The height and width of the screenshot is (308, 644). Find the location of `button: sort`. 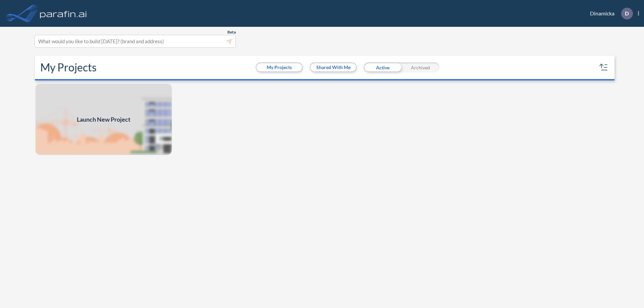

button: sort is located at coordinates (604, 67).